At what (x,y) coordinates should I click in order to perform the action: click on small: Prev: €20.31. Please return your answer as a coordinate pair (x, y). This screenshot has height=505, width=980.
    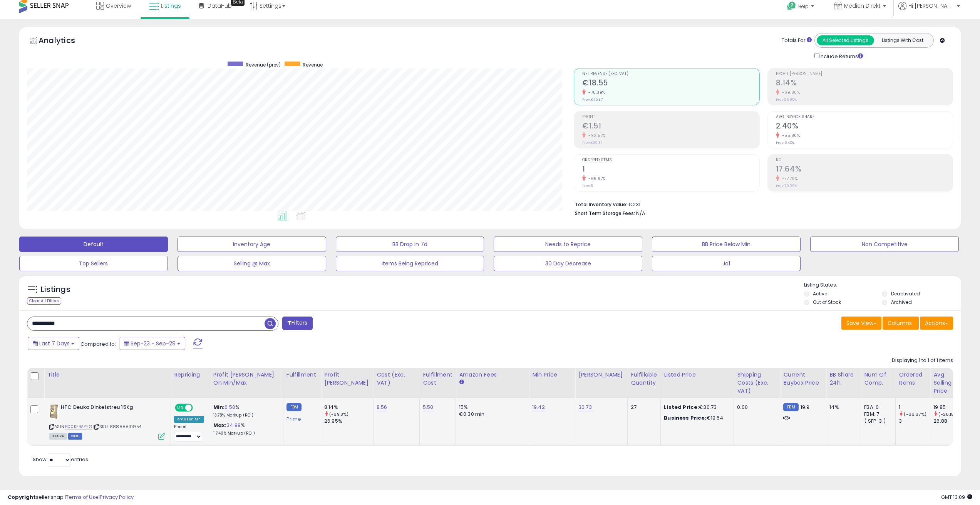
    Looking at the image, I should click on (592, 143).